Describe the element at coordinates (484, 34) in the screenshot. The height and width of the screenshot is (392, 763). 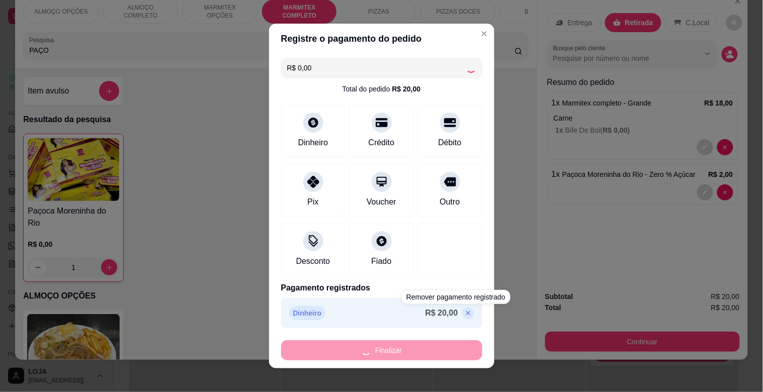
I see `button: Close` at that location.